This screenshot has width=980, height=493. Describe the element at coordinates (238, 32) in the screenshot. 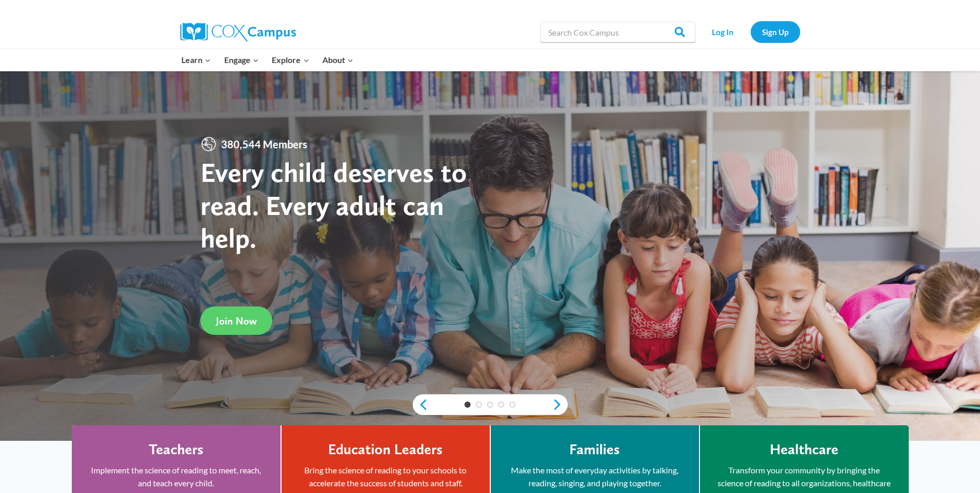

I see `img: Cox Campus` at that location.